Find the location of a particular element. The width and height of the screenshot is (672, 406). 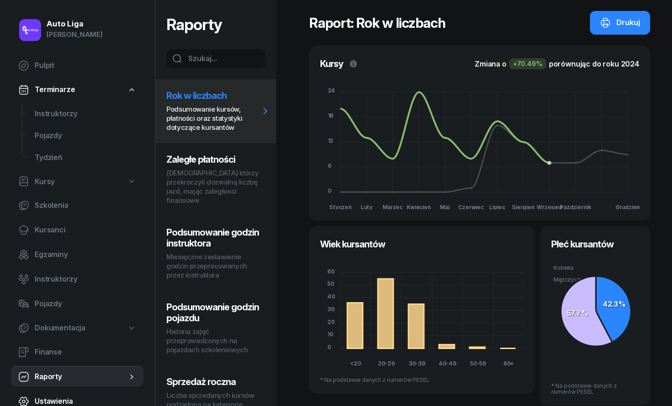

tspan: 24 is located at coordinates (331, 90).